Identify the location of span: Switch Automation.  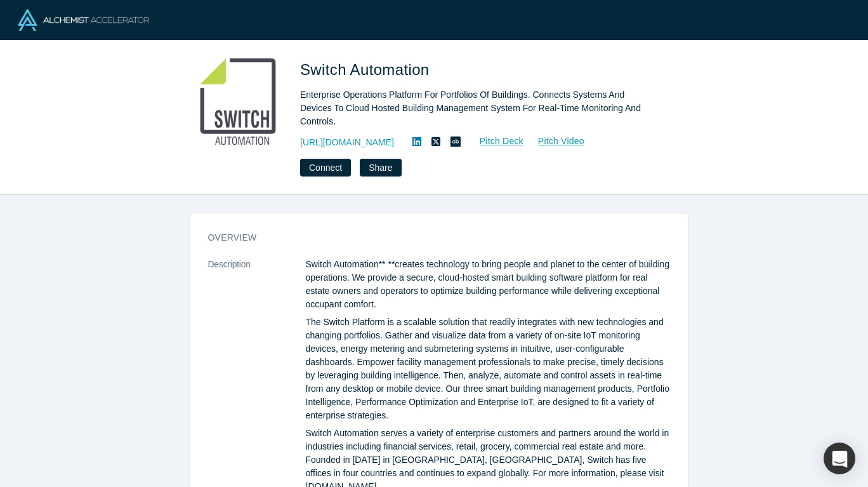
(367, 69).